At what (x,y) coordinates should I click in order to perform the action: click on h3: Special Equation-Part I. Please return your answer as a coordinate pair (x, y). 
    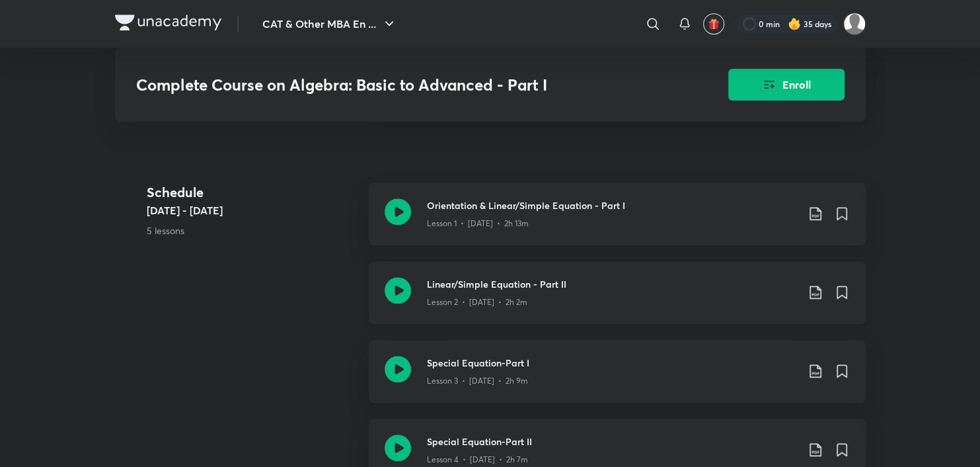
    Looking at the image, I should click on (612, 363).